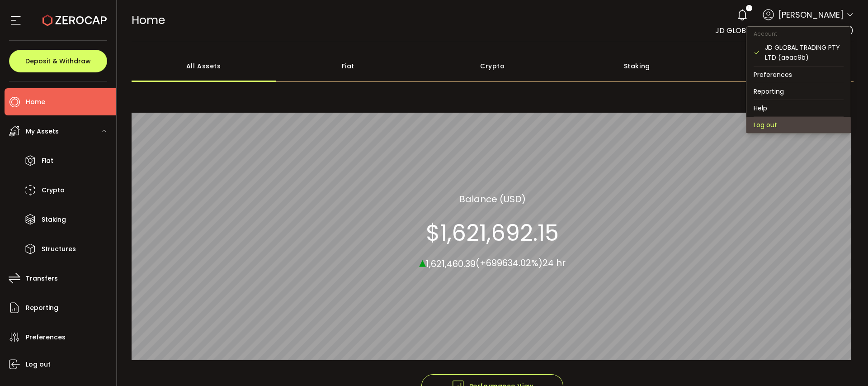  What do you see at coordinates (748, 8) in the screenshot?
I see `span: 1` at bounding box center [748, 8].